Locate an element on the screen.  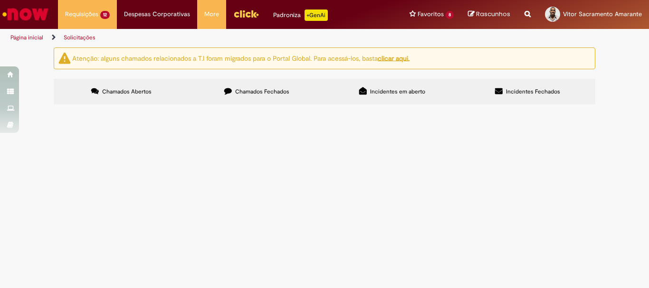
span: More is located at coordinates (211, 14).